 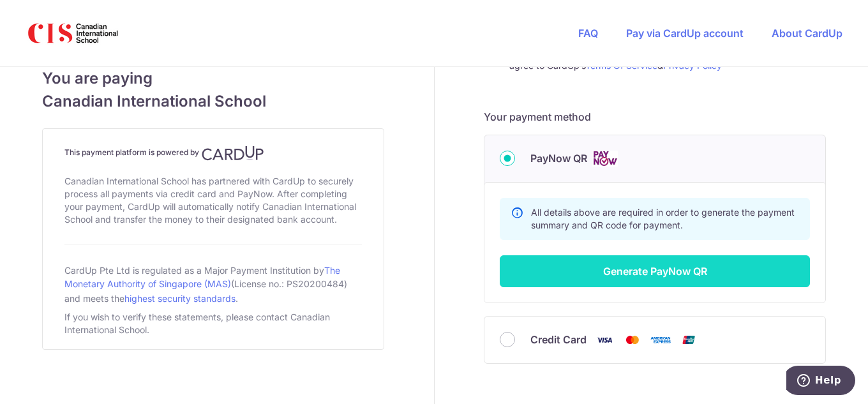 What do you see at coordinates (233, 153) in the screenshot?
I see `img: CardUp` at bounding box center [233, 153].